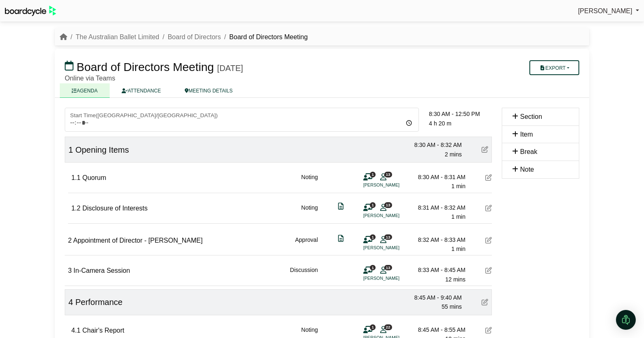 This screenshot has width=644, height=338. Describe the element at coordinates (432, 145) in the screenshot. I see `div: 8:30 AM - 8:32 AM` at that location.